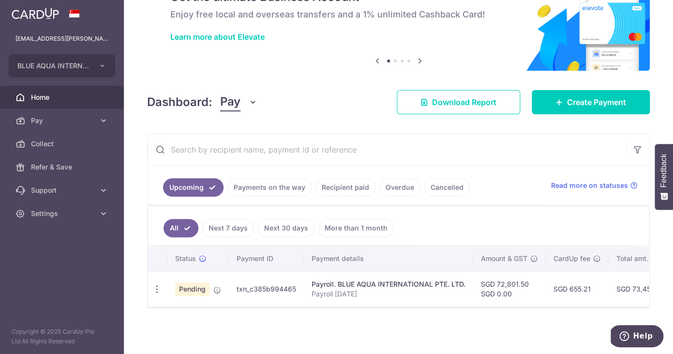 This screenshot has height=354, width=673. What do you see at coordinates (181, 228) in the screenshot?
I see `a: All` at bounding box center [181, 228].